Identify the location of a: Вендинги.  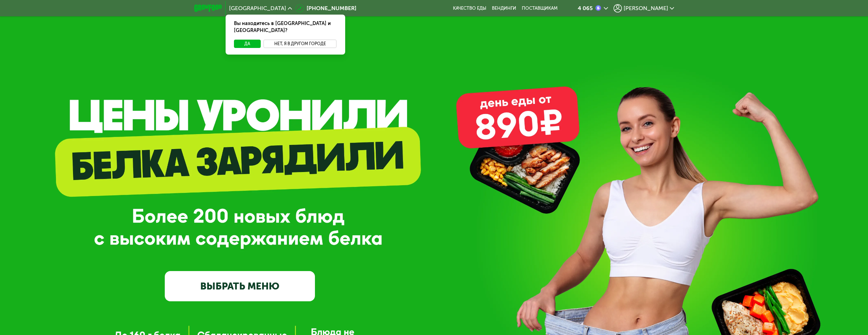
(504, 8).